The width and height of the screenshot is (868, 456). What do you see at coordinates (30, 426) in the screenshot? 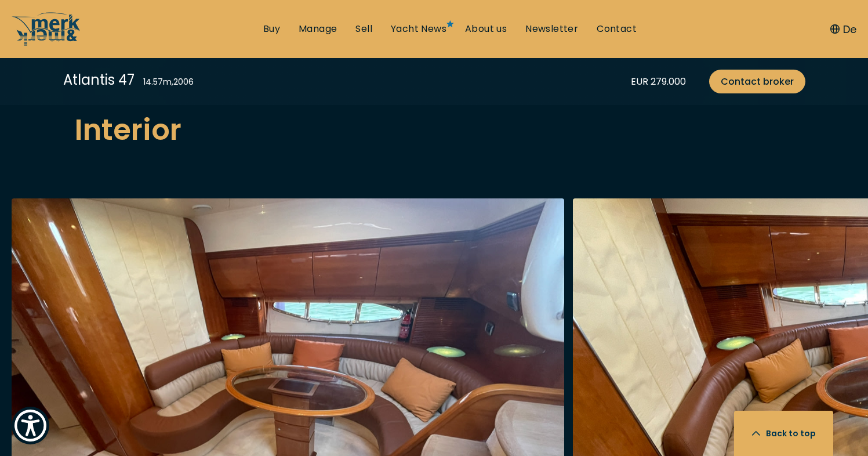
I see `button: Show Accessibility Preferences` at bounding box center [30, 426].